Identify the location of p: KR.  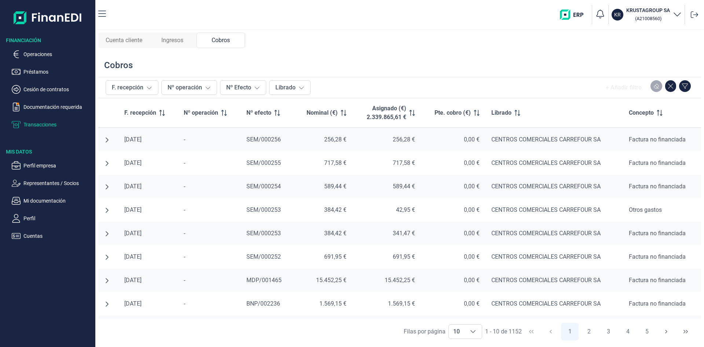
(618, 15).